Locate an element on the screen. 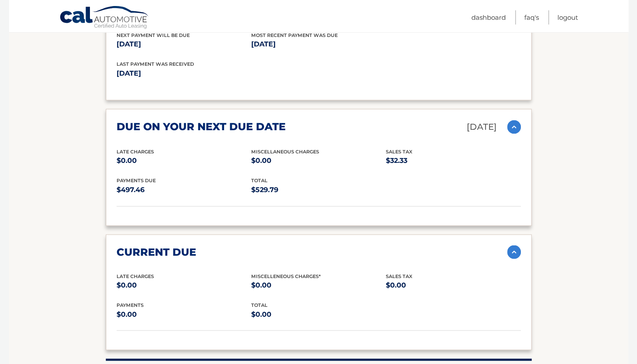 This screenshot has height=364, width=637. span: Next Payment will be due is located at coordinates (153, 35).